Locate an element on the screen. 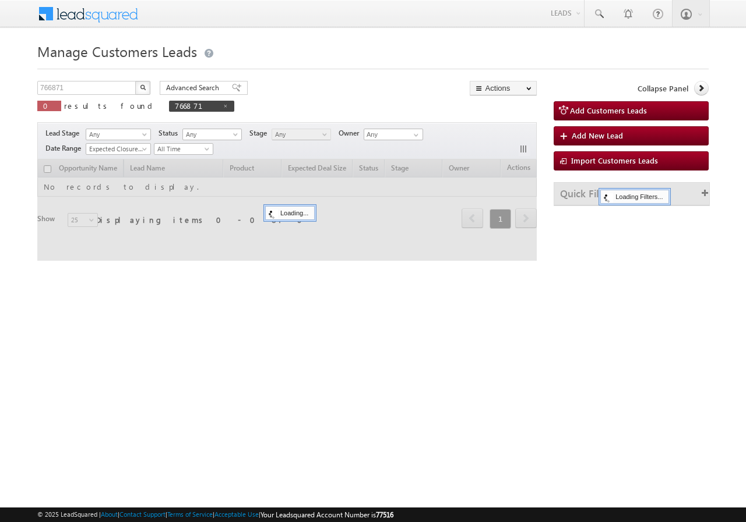  img: Search is located at coordinates (143, 87).